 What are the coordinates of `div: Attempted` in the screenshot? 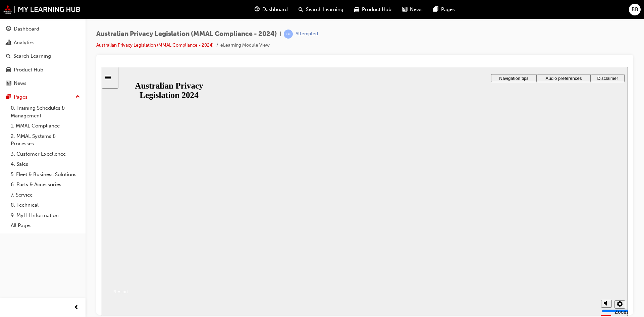 It's located at (306, 34).